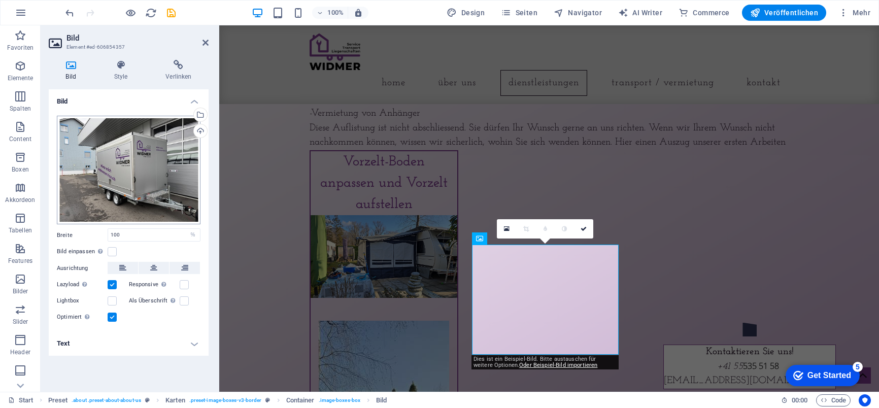 The width and height of the screenshot is (879, 408). I want to click on a: Graustufen, so click(564, 229).